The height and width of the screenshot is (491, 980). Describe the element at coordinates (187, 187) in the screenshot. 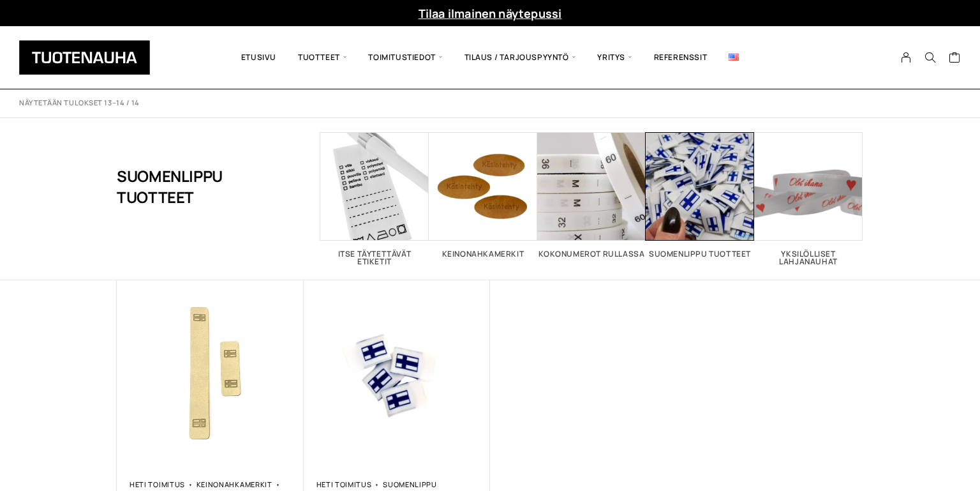

I see `h1: Suomenlippu tuotteet` at that location.